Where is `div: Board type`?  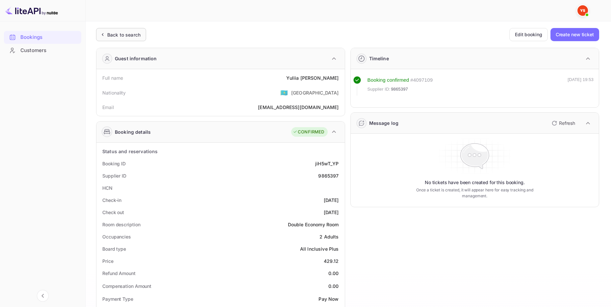
div: Board type is located at coordinates (114, 248).